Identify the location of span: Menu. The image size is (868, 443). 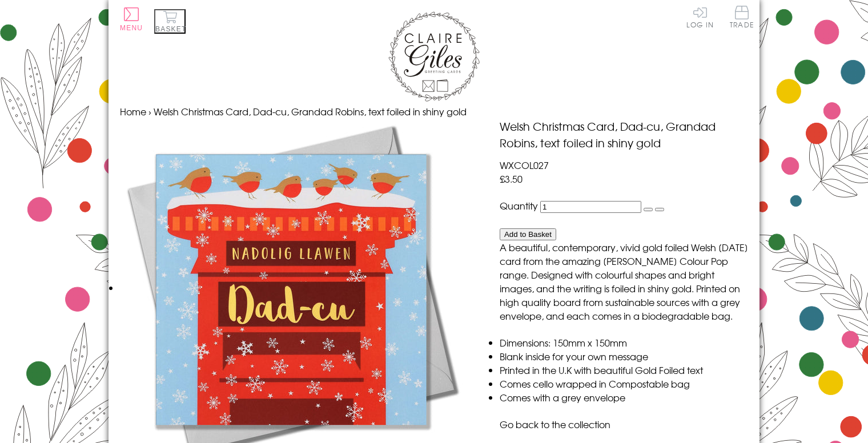
(132, 28).